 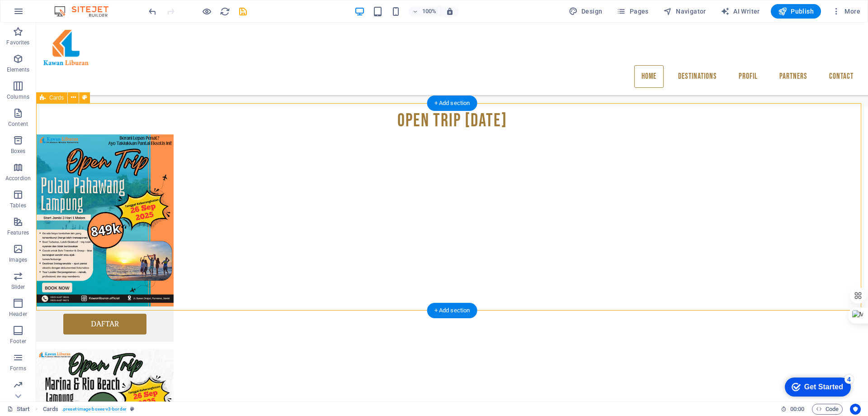 What do you see at coordinates (18, 260) in the screenshot?
I see `p: Images` at bounding box center [18, 260].